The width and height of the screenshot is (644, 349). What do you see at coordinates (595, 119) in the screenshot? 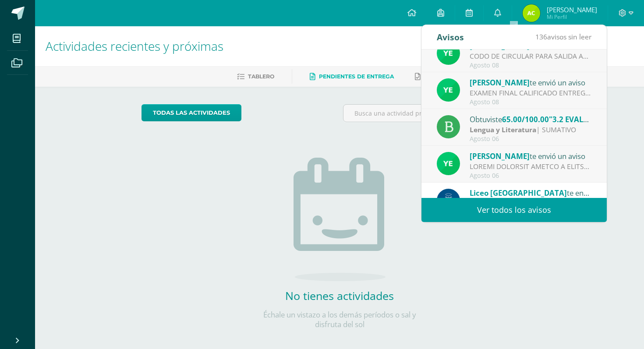
I see `span: "3.2 EVALUACIÓN FINAL"` at bounding box center [595, 119].